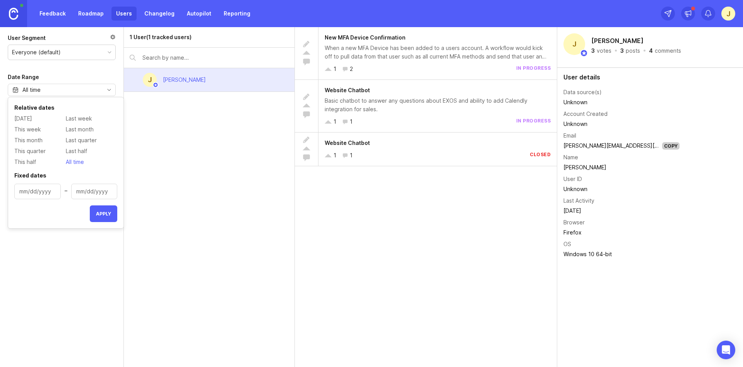 The width and height of the screenshot is (743, 367). I want to click on div: 4, so click(651, 51).